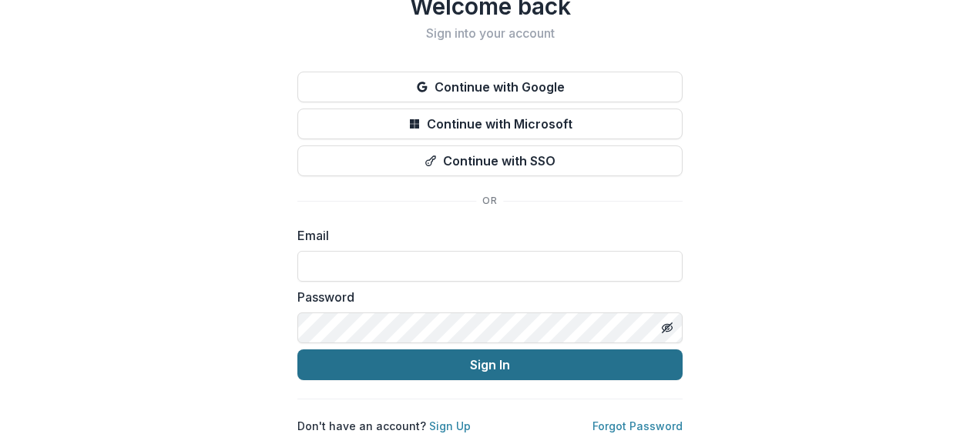 This screenshot has width=980, height=434. What do you see at coordinates (490, 365) in the screenshot?
I see `button: Sign In` at bounding box center [490, 365].